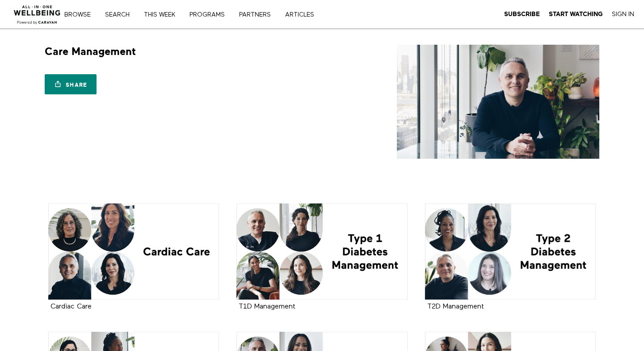 This screenshot has height=351, width=644. Describe the element at coordinates (120, 14) in the screenshot. I see `a: Search` at that location.